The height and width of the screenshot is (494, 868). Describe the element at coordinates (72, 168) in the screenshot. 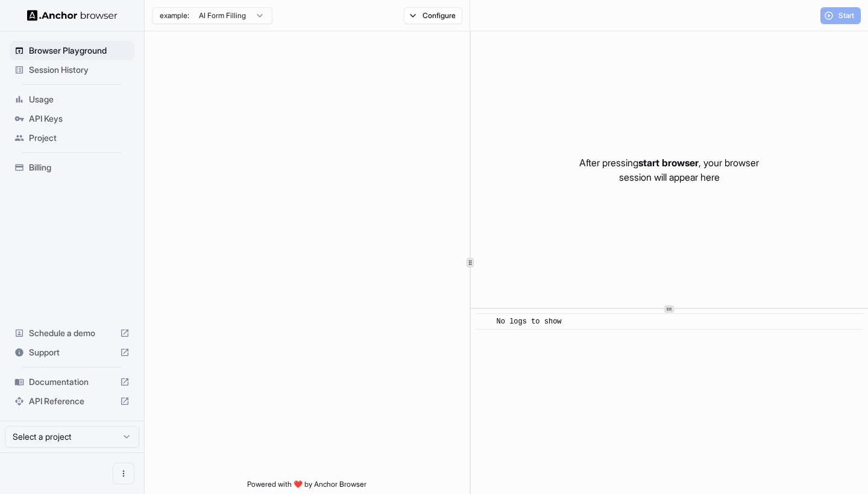

I see `div: Billing` at that location.